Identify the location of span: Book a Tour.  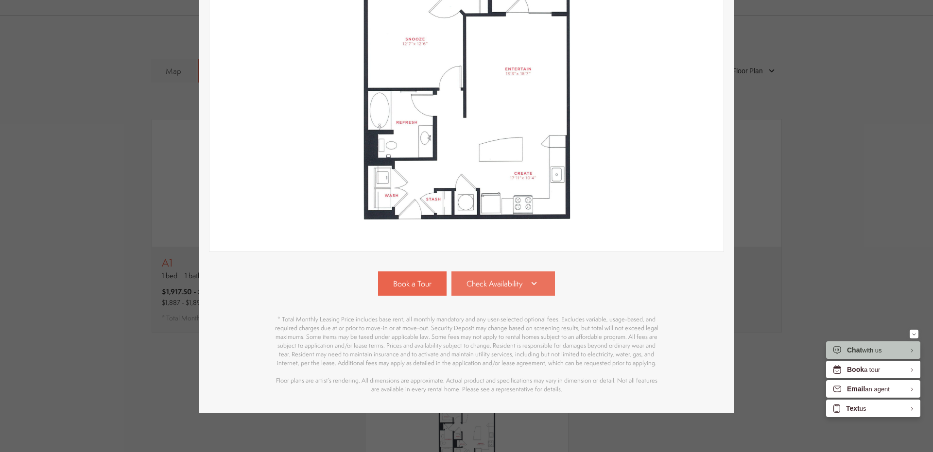
(412, 284).